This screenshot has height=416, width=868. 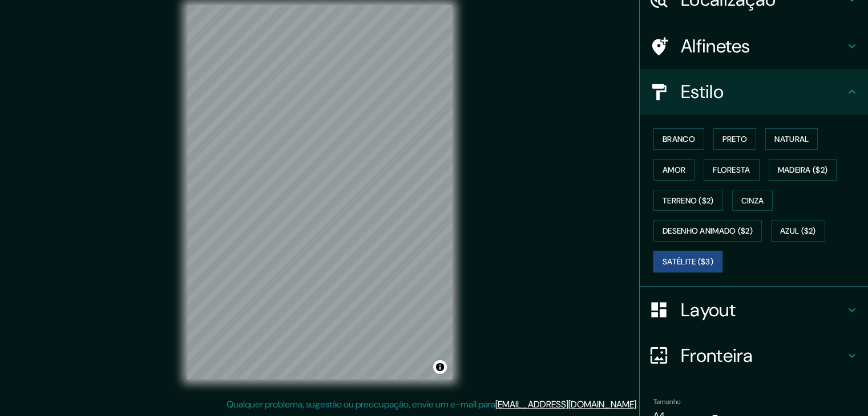 I want to click on font: Floresta, so click(x=731, y=169).